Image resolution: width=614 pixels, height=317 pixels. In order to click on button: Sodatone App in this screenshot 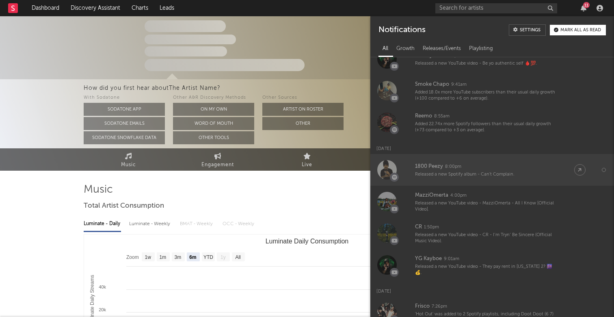, I will do `click(124, 109)`.